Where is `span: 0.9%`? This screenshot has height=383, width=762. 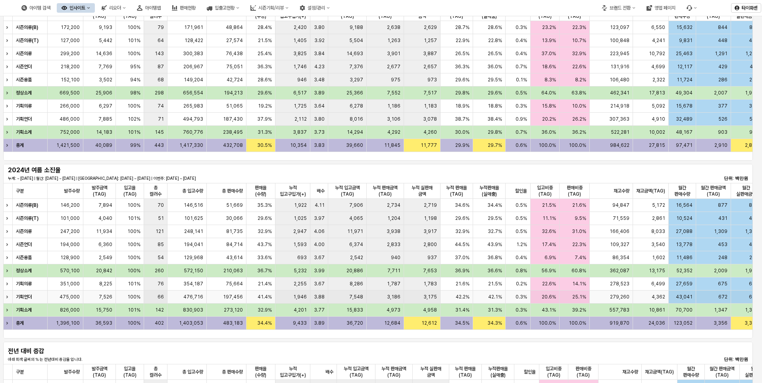
span: 0.9% is located at coordinates (521, 119).